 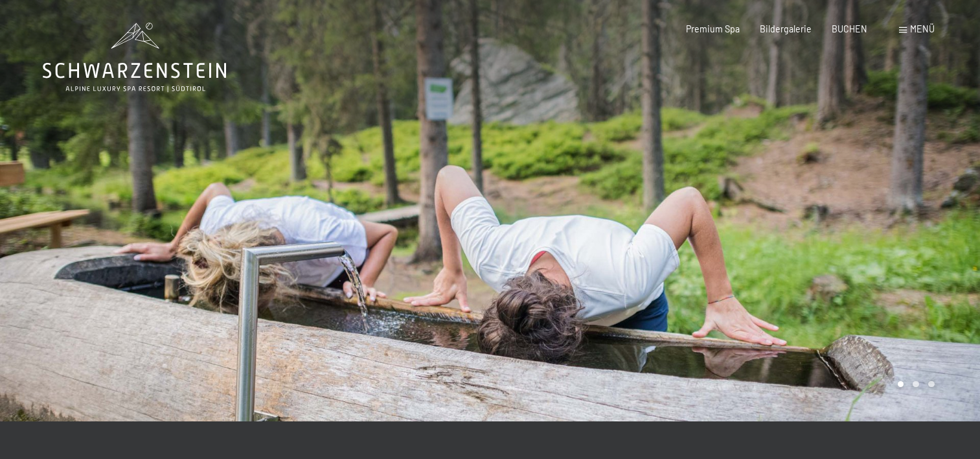 I want to click on span: Premium Spa, so click(x=713, y=29).